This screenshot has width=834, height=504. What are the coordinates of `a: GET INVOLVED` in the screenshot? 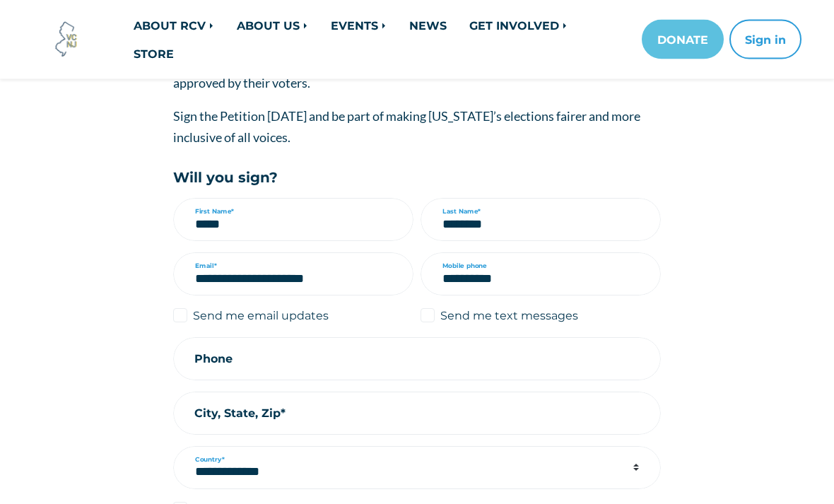 It's located at (518, 25).